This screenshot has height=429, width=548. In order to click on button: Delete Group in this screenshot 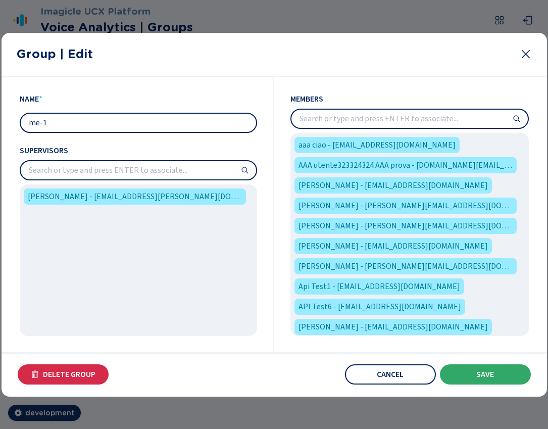, I will do `click(63, 375)`.